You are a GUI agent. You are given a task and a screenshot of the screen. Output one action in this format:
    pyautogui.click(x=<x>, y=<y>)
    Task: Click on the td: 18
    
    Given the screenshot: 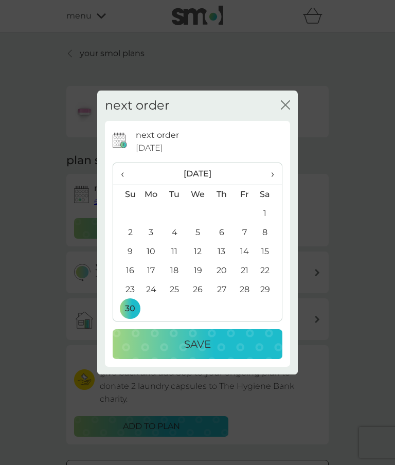 What is the action you would take?
    pyautogui.click(x=174, y=270)
    